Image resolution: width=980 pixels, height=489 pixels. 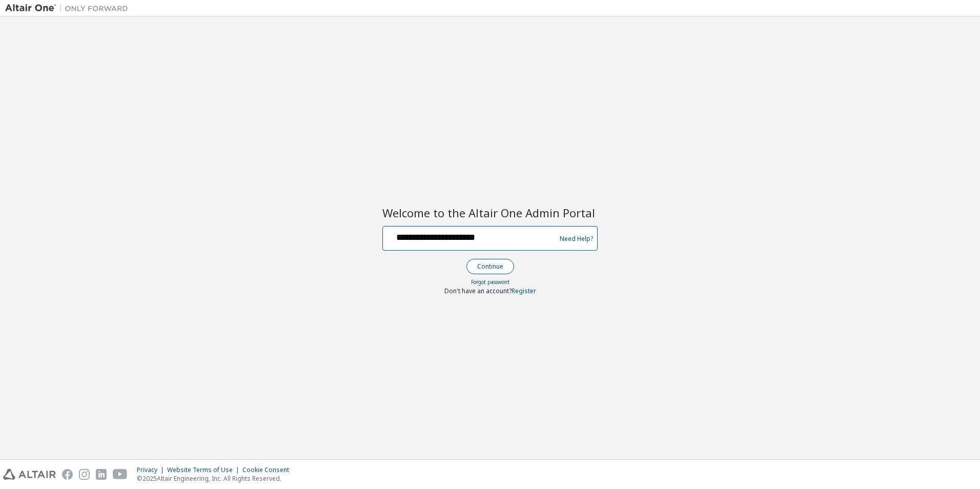 I want to click on a: Forgot password, so click(x=490, y=282).